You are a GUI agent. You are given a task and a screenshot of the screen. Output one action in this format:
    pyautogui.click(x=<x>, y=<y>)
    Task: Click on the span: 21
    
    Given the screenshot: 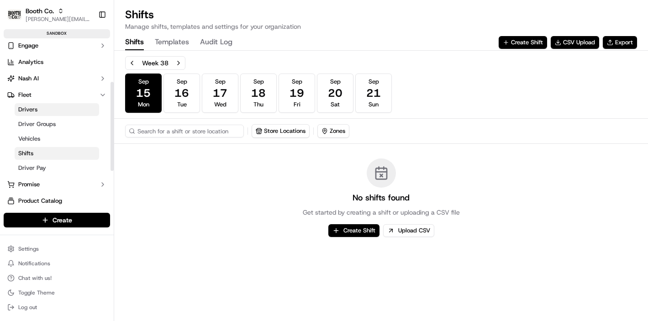 What is the action you would take?
    pyautogui.click(x=374, y=93)
    